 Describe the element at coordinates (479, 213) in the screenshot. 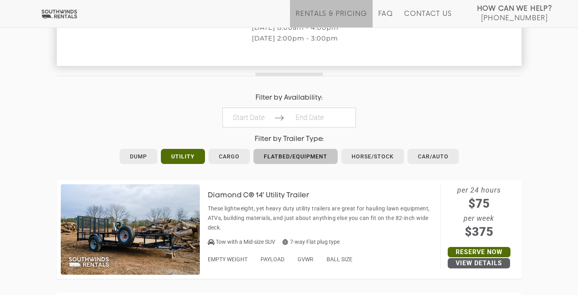

I see `span: per 24 hours per week` at that location.